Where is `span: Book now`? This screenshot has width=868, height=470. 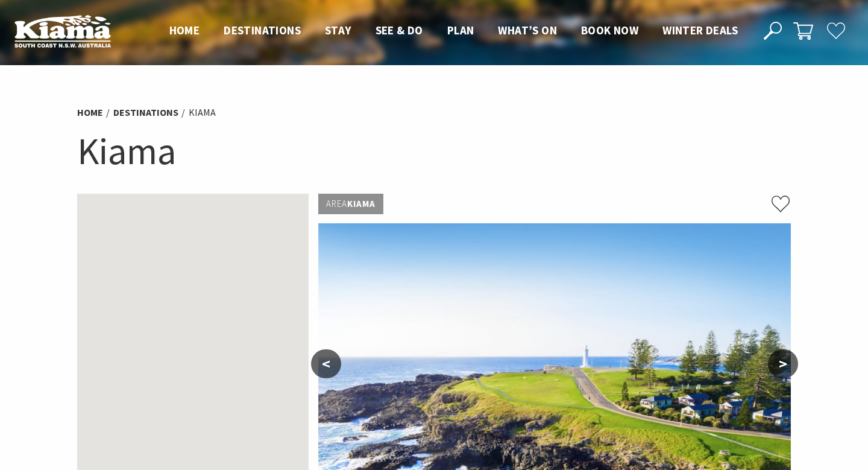
span: Book now is located at coordinates (610, 30).